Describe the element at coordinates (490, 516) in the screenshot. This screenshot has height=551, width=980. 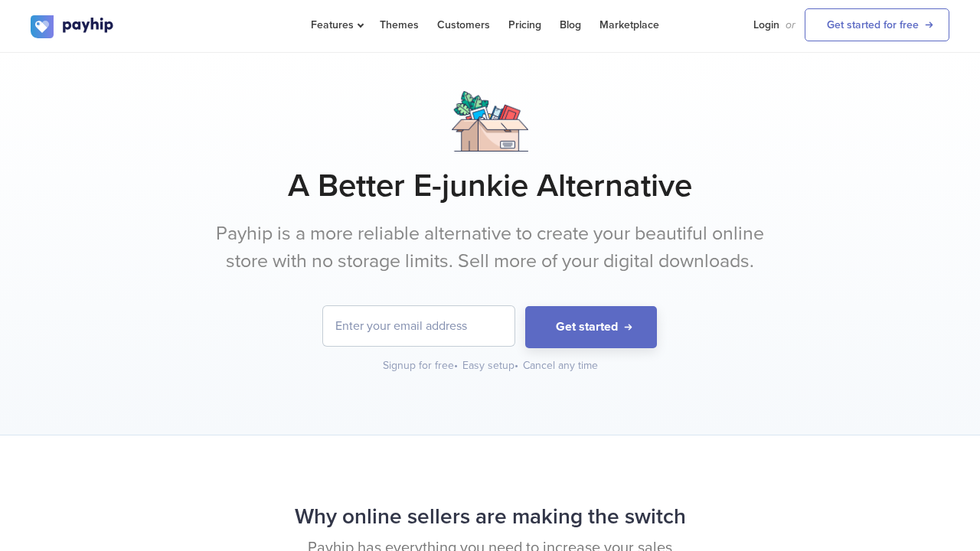
I see `h2: Why online sellers are making the switch` at that location.